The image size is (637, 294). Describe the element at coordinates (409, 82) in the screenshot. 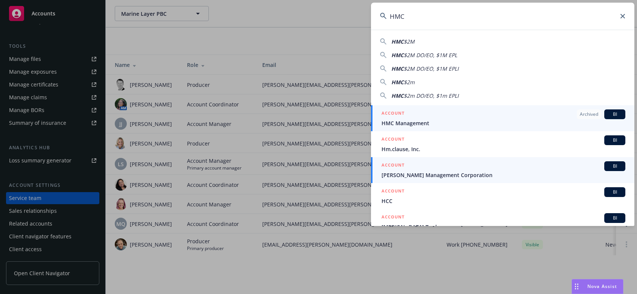

I see `span: $2m` at that location.